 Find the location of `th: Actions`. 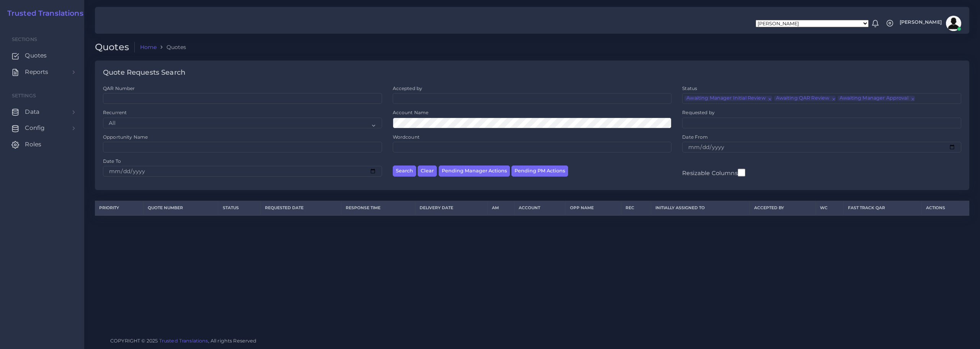

th: Actions is located at coordinates (944, 208).